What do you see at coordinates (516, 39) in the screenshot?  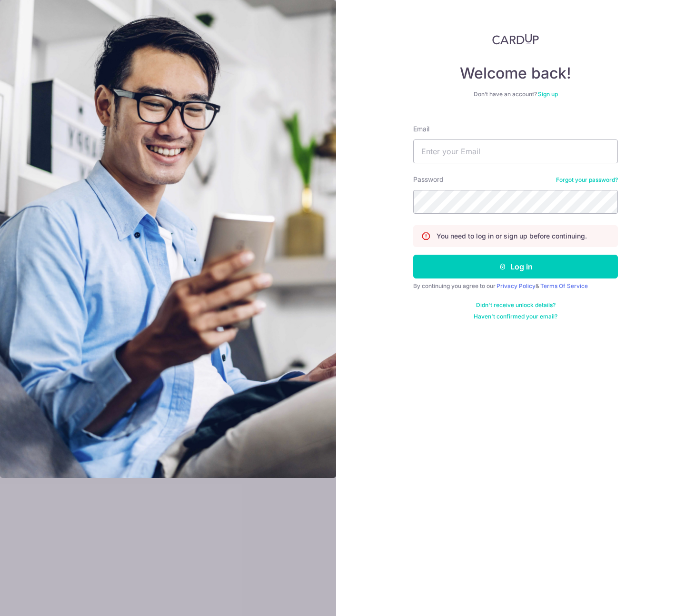 I see `img: CardUp Logo` at bounding box center [516, 39].